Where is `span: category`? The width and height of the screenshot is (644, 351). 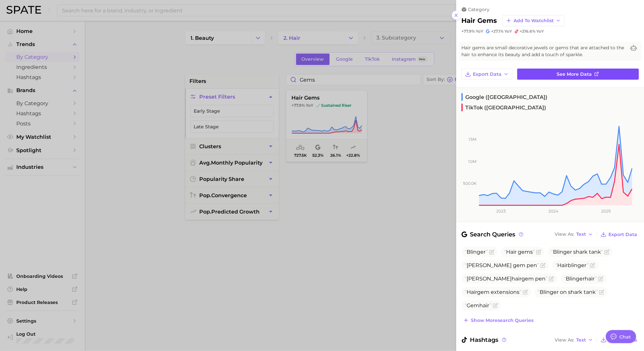 span: category is located at coordinates (479, 9).